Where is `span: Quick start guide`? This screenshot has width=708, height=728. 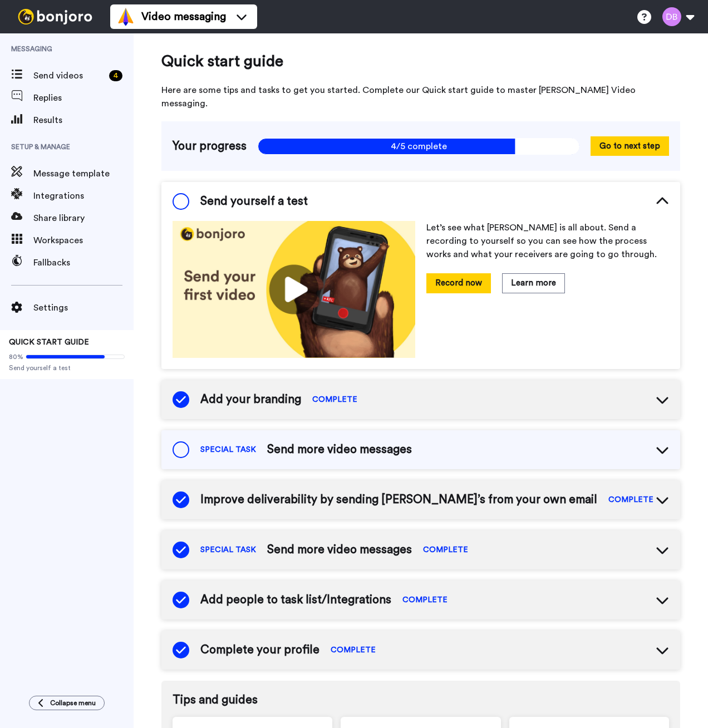
span: Quick start guide is located at coordinates (421, 61).